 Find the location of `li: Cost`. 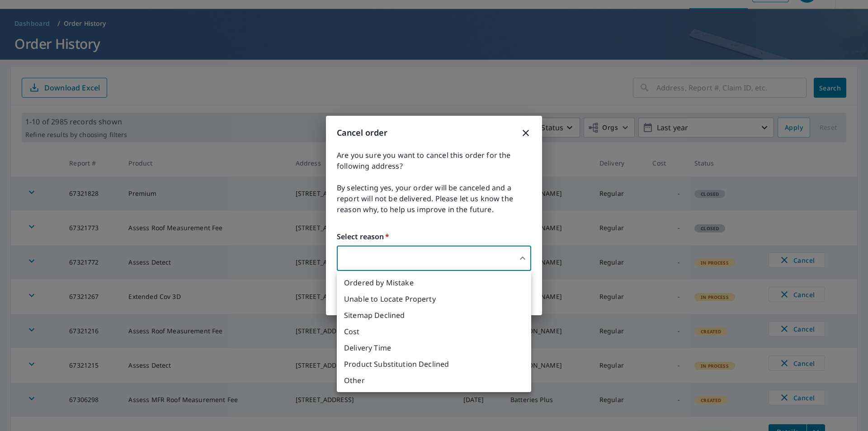

li: Cost is located at coordinates (434, 331).